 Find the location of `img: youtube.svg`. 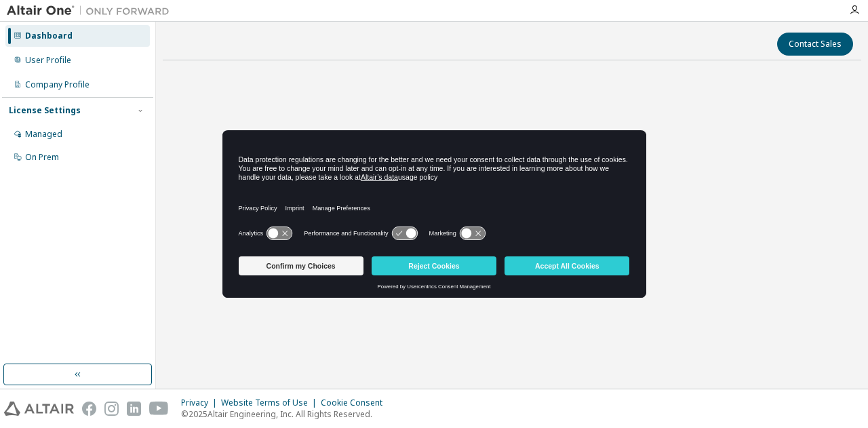

img: youtube.svg is located at coordinates (158, 409).